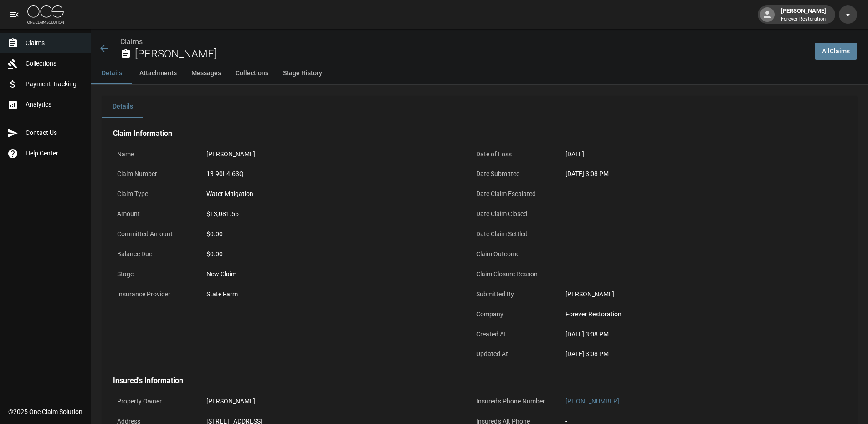 This screenshot has height=424, width=868. Describe the element at coordinates (225, 174) in the screenshot. I see `div: 13-90L4-63Q` at that location.